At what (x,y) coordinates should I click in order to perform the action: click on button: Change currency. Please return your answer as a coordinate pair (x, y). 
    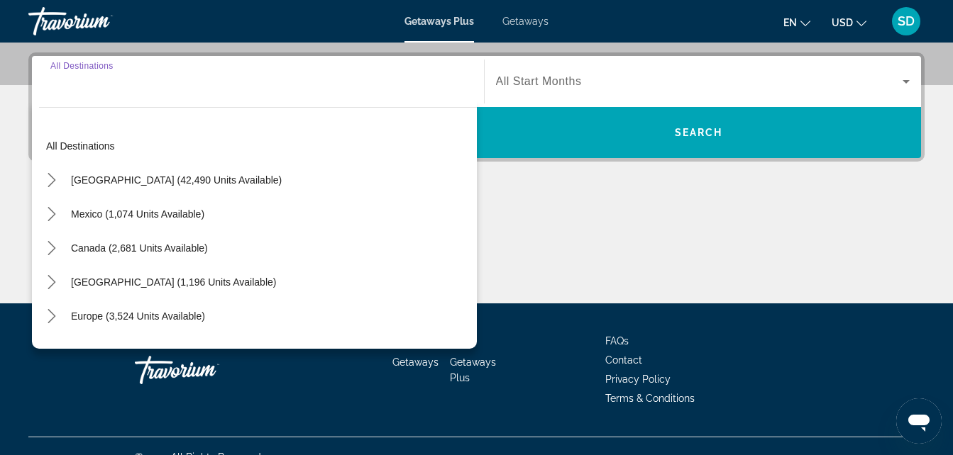
    Looking at the image, I should click on (848, 22).